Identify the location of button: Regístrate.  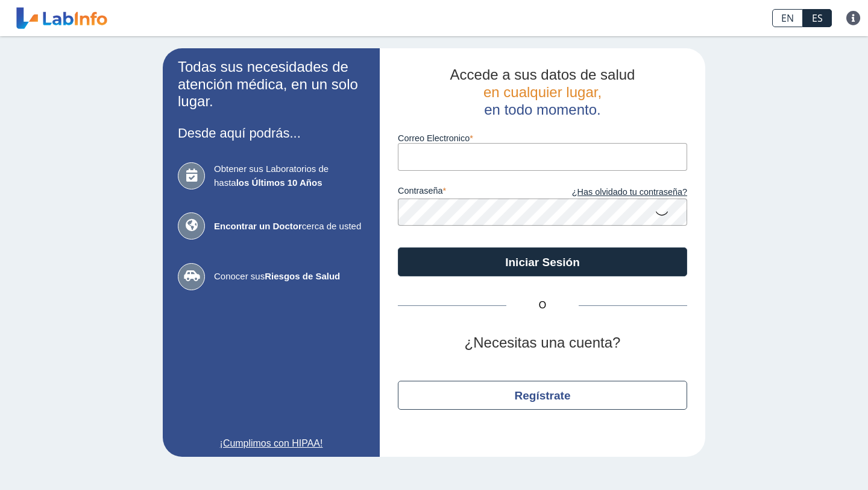
(543, 395).